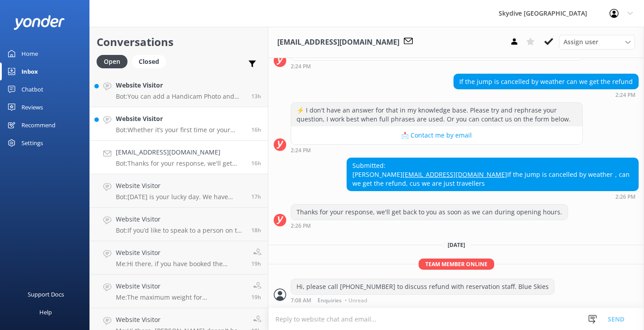  I want to click on div: Recommend, so click(39, 125).